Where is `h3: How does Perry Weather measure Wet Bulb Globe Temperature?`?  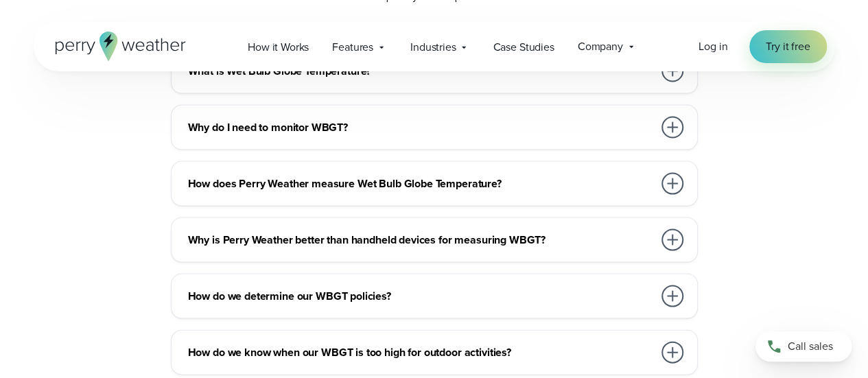 h3: How does Perry Weather measure Wet Bulb Globe Temperature? is located at coordinates (421, 184).